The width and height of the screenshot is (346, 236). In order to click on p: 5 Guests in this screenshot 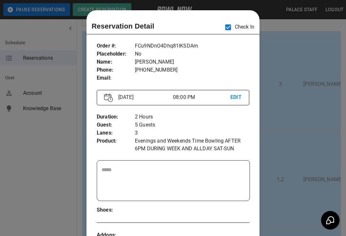, I will do `click(192, 125)`.